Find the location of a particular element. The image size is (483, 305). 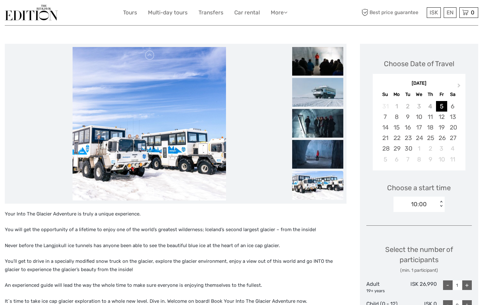

div: Choose Date of Travel is located at coordinates (419, 64).